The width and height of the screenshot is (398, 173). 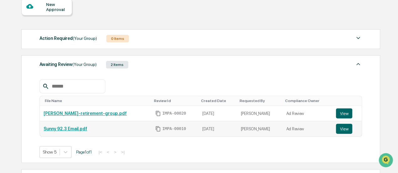 I want to click on span: IMPA-00020, so click(x=174, y=113).